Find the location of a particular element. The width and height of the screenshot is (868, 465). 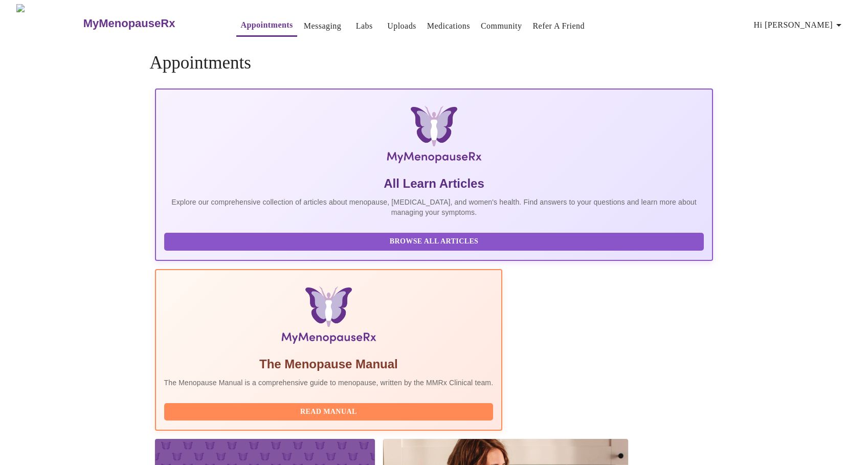

a: Medications is located at coordinates (449, 26).